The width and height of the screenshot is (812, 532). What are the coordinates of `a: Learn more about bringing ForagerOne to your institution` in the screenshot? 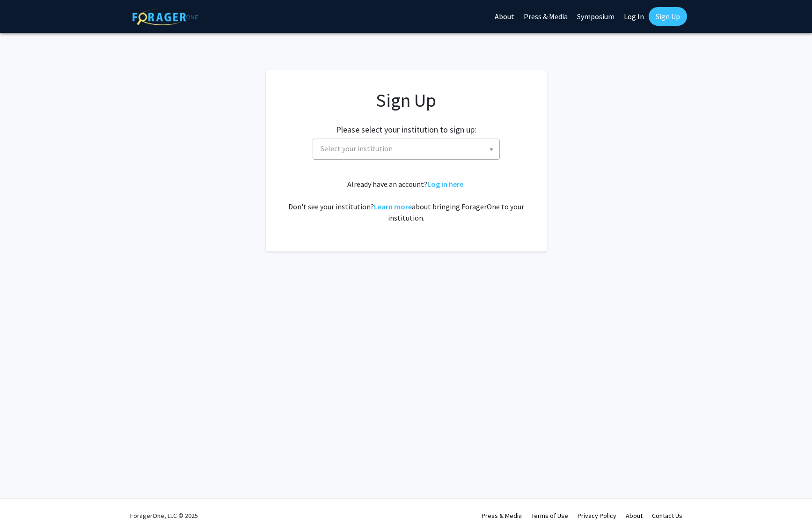 It's located at (393, 207).